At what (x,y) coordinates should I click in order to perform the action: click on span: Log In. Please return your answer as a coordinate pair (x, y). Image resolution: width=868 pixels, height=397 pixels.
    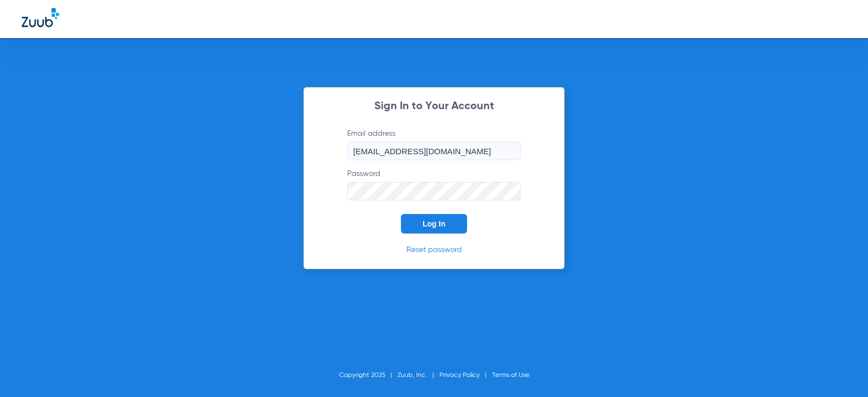
    Looking at the image, I should click on (434, 224).